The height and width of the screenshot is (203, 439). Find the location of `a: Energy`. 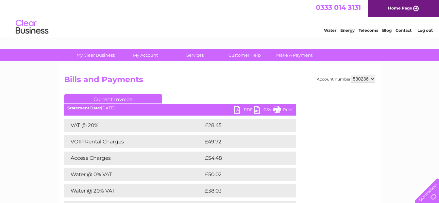

a: Energy is located at coordinates (347, 30).